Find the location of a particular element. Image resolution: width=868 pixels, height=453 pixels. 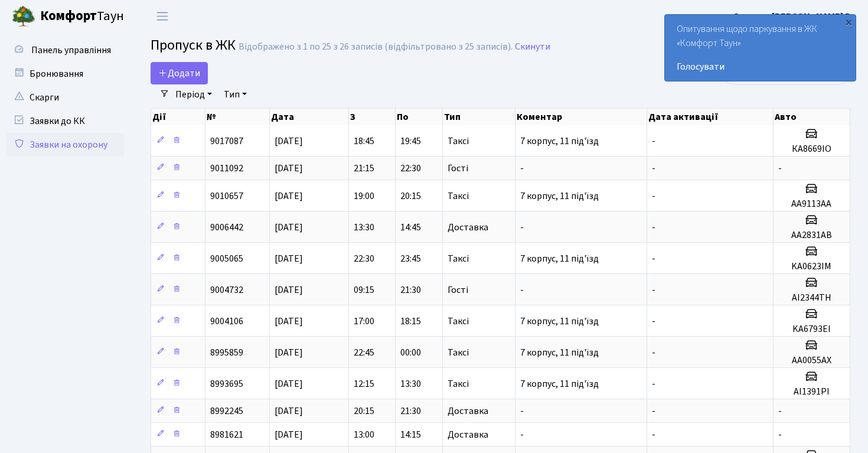

a: Додати is located at coordinates (179, 74).